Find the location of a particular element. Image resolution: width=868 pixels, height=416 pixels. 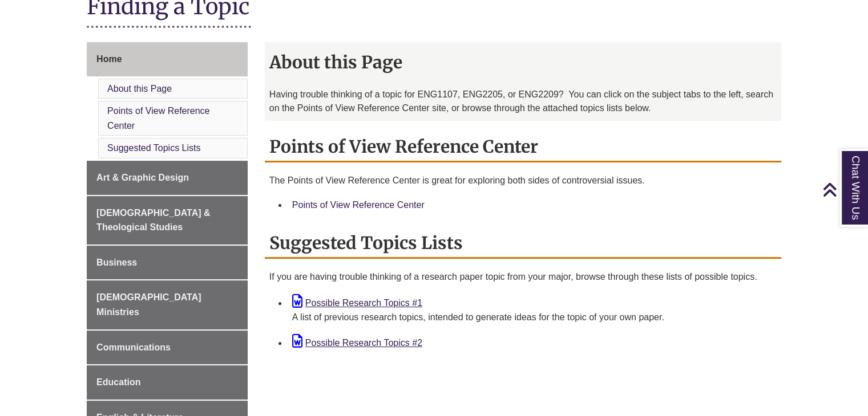

a: Communications is located at coordinates (167, 348).